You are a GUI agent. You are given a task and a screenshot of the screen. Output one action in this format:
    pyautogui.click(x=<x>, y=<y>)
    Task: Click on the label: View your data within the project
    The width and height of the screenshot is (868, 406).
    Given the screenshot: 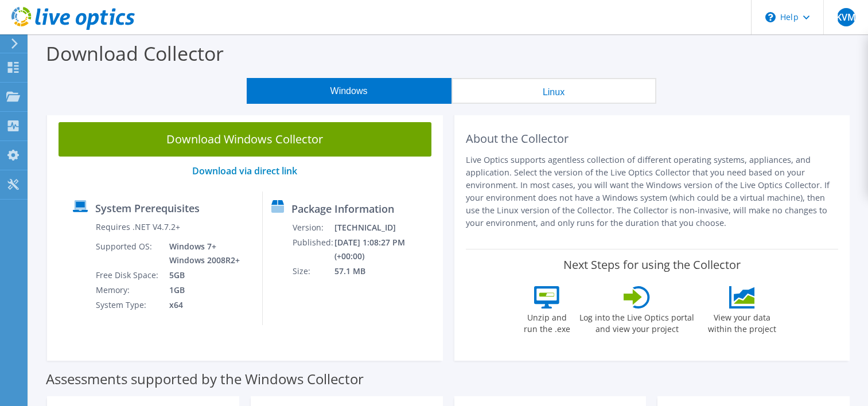 What is the action you would take?
    pyautogui.click(x=742, y=322)
    